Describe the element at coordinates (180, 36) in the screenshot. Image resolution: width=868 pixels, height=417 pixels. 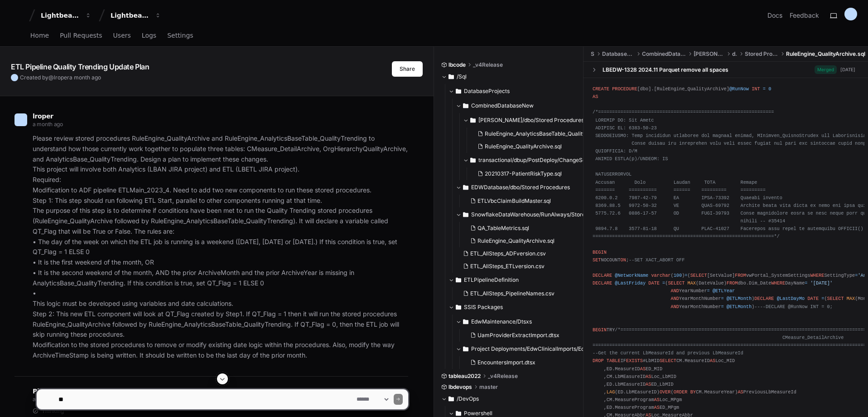
I see `a: Settings` at that location.